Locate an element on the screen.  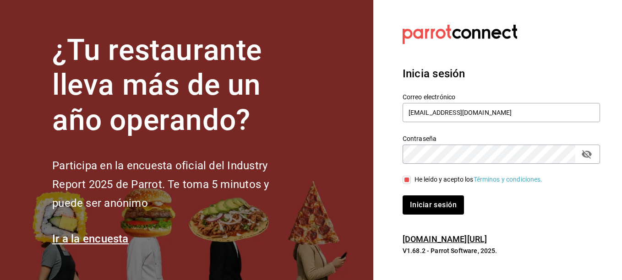
label: Correo electrónico is located at coordinates (501, 97).